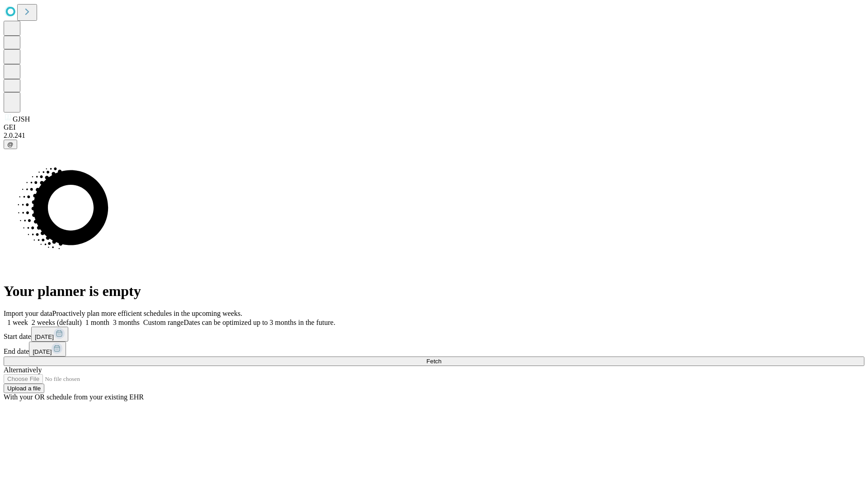 This screenshot has height=488, width=868. What do you see at coordinates (434, 291) in the screenshot?
I see `h1: Your planner is empty` at bounding box center [434, 291].